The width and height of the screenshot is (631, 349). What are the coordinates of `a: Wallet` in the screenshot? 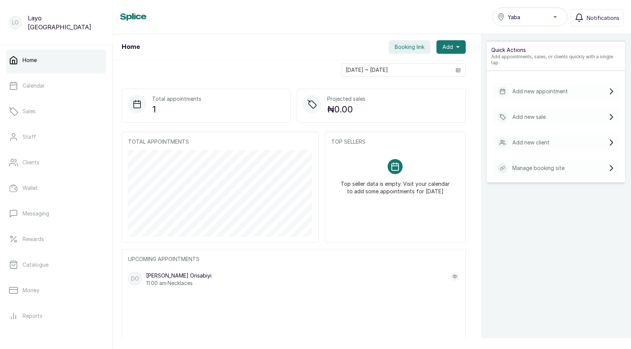 It's located at (56, 188).